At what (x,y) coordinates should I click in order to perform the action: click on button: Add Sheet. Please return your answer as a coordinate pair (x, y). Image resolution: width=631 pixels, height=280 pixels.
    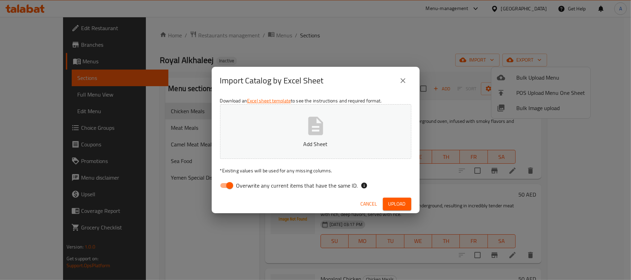
    Looking at the image, I should click on (316, 132).